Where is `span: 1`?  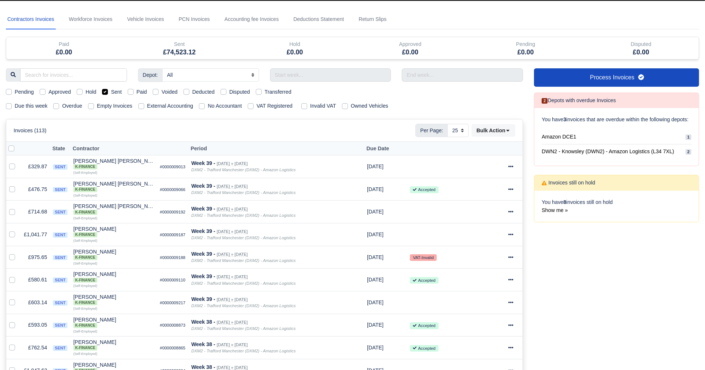 span: 1 is located at coordinates (689, 137).